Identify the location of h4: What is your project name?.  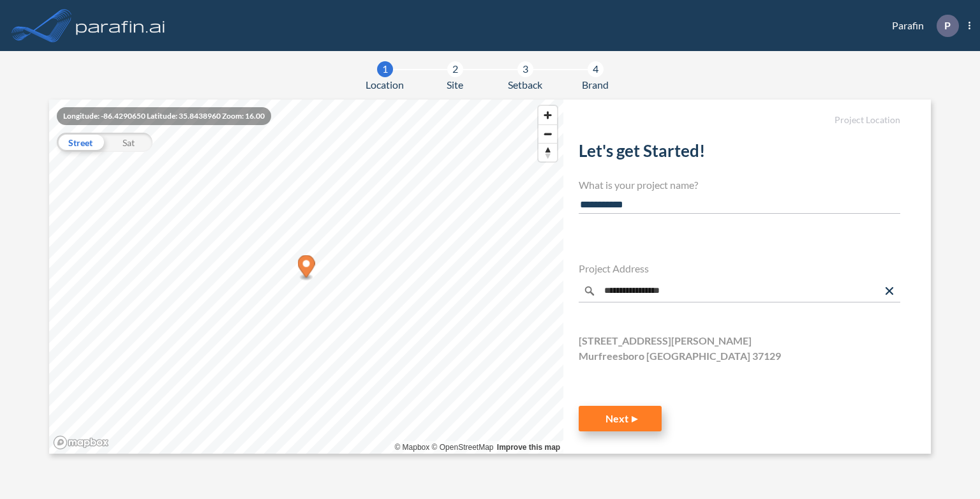
(740, 185).